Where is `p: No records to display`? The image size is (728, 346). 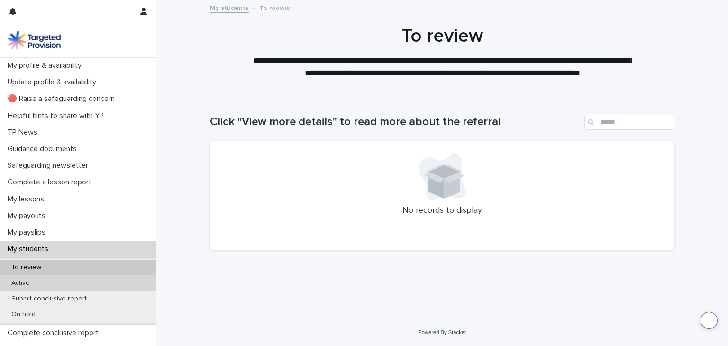 p: No records to display is located at coordinates (442, 211).